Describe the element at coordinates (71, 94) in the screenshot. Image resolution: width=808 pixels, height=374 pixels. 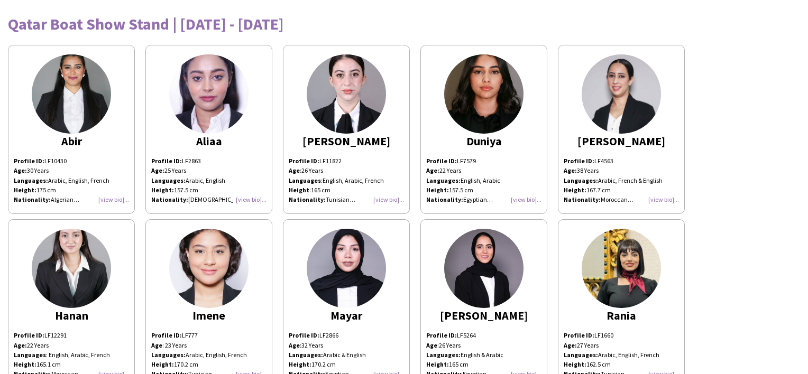
I see `img: thumb-fc3e0976-9115-4af5-98af-bfaaaaa2f1cd.jpg` at that location.